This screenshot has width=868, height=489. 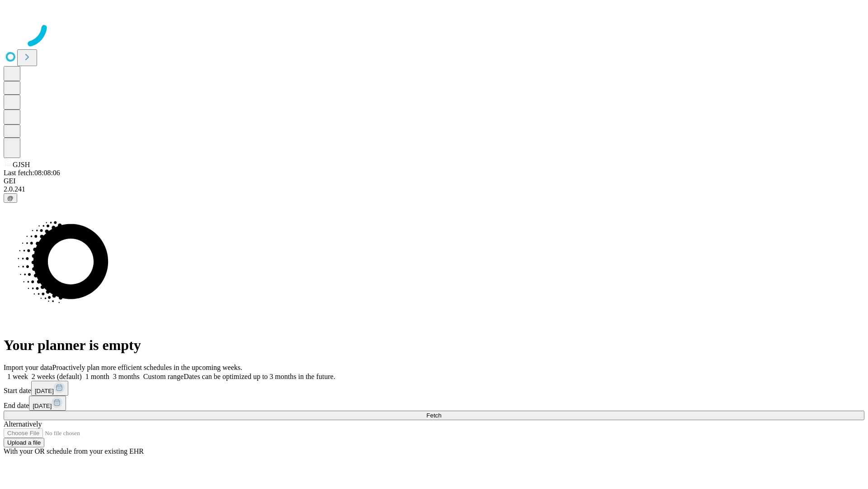 What do you see at coordinates (434, 415) in the screenshot?
I see `span: Fetch` at bounding box center [434, 415].